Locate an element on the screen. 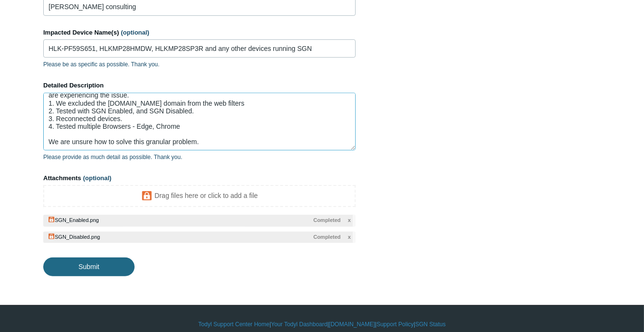 The width and height of the screenshot is (644, 332). p: Please be as specific as possible. Thank you. is located at coordinates (200, 65).